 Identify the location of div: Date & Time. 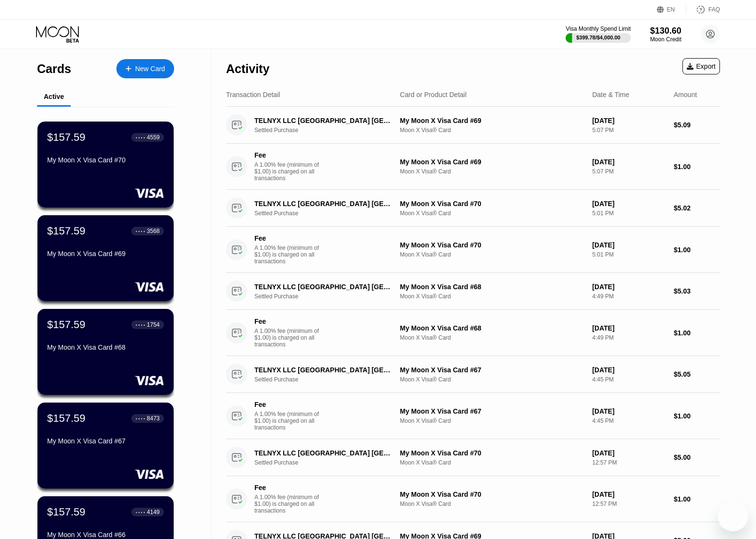
(610, 95).